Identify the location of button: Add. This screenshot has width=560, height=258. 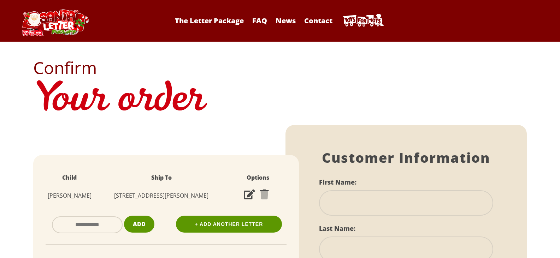
(139, 224).